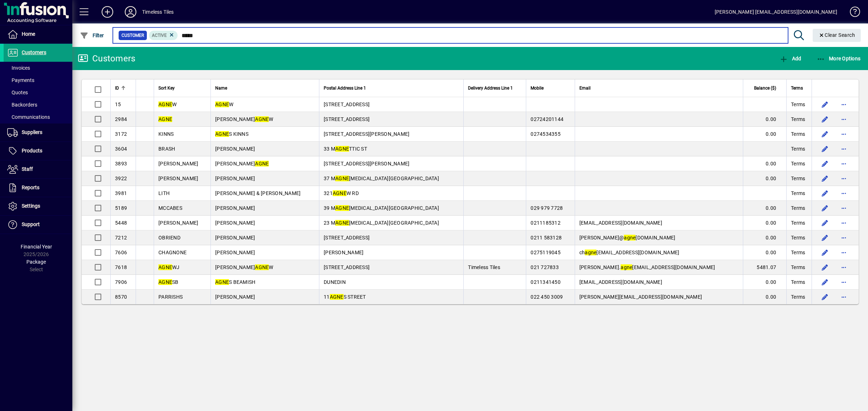 The height and width of the screenshot is (411, 868). I want to click on span: Balance ($), so click(765, 88).